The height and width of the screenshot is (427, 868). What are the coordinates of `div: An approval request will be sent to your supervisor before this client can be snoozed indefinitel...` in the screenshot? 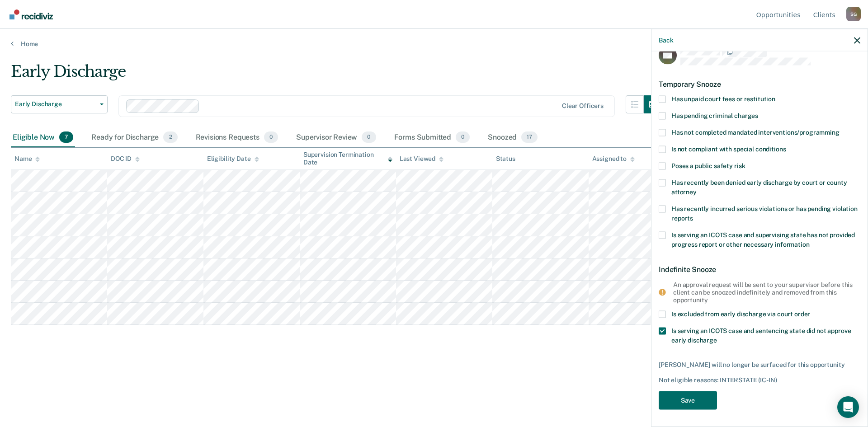 It's located at (763, 292).